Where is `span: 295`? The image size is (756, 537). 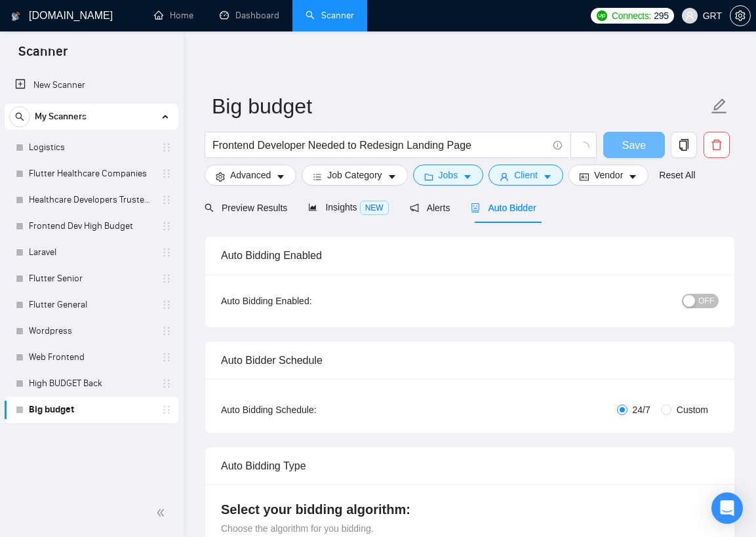 span: 295 is located at coordinates (661, 15).